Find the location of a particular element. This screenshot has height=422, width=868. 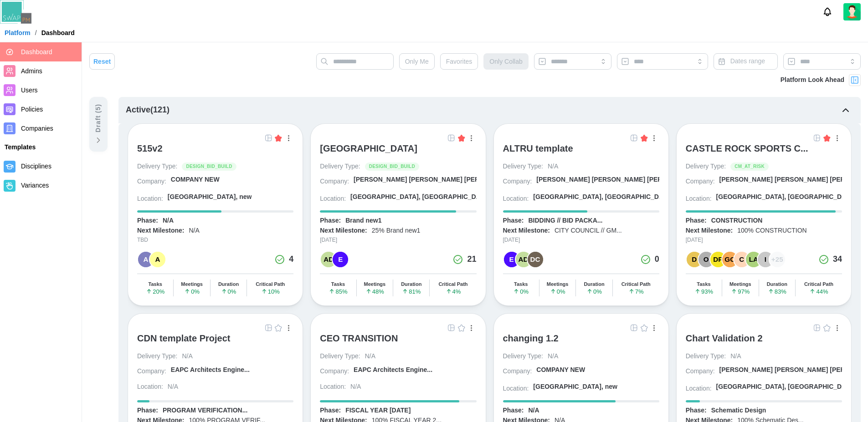

div: C is located at coordinates (742, 260).